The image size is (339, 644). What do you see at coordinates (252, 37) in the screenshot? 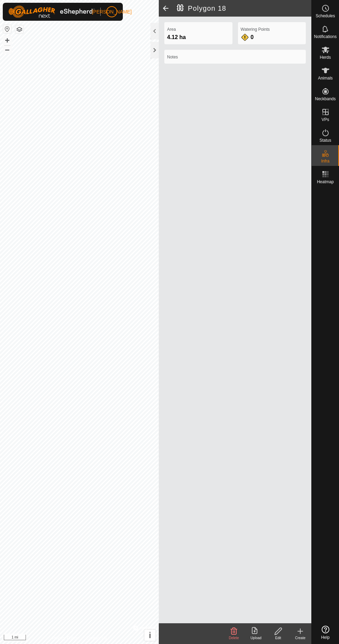
I see `span: 0` at bounding box center [252, 37].